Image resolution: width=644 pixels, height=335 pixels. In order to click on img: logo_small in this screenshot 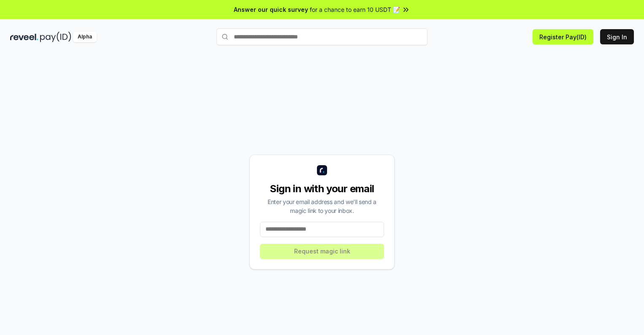, I will do `click(322, 170)`.